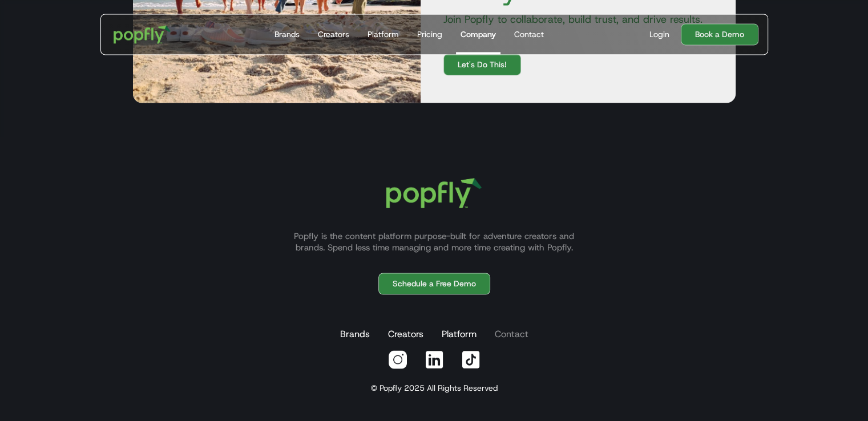  I want to click on div: Brands, so click(287, 34).